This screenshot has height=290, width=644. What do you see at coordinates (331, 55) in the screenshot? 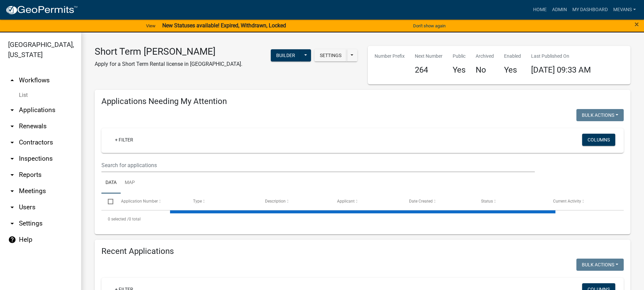
I see `button: Settings` at bounding box center [331, 55].